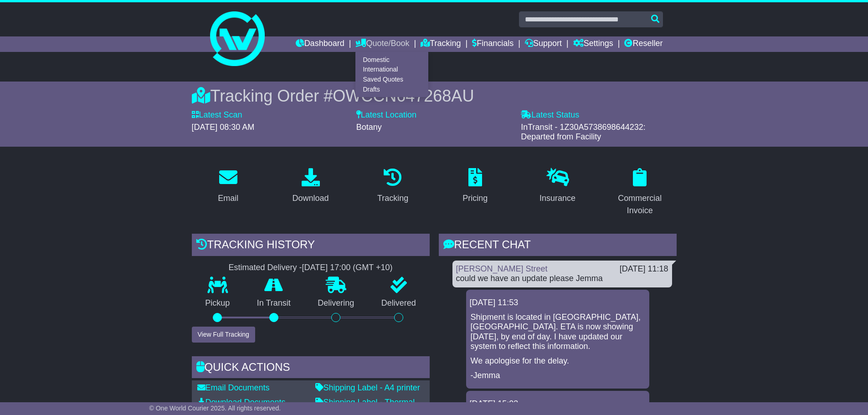 The height and width of the screenshot is (415, 868). I want to click on div: Tracking, so click(393, 198).